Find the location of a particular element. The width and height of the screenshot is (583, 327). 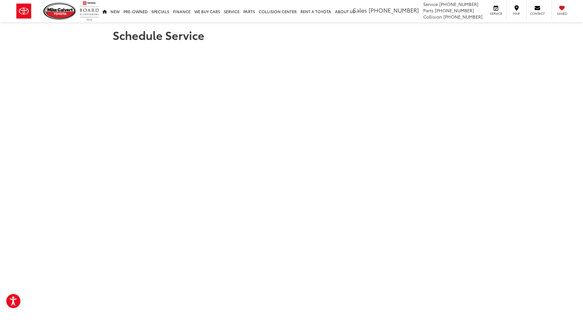

span: Collision is located at coordinates (433, 17).